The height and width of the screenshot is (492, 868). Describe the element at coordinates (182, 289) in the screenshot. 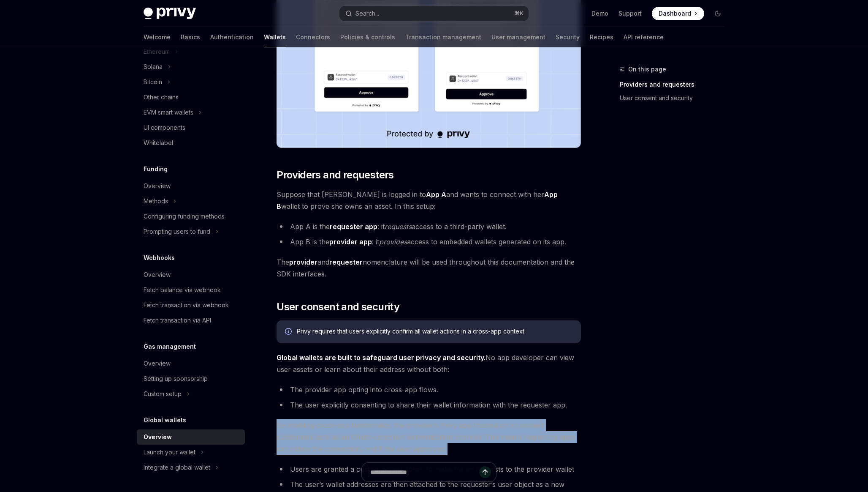

I see `div: Fetch balance via webhook` at that location.